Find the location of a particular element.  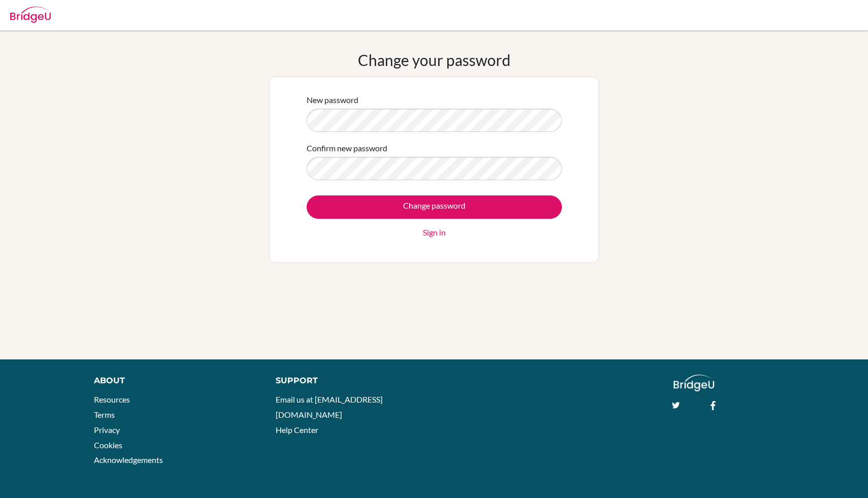

input: Change password is located at coordinates (434, 207).